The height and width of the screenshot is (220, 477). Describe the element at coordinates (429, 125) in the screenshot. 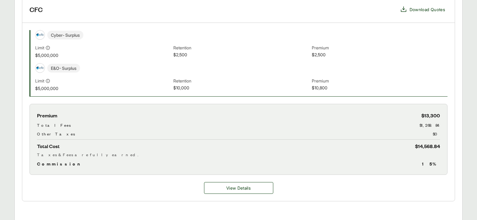

I see `span: $1,268.84` at that location.